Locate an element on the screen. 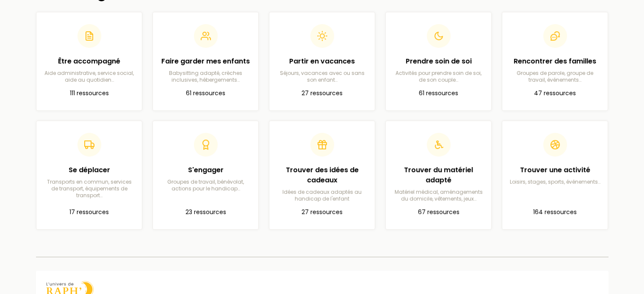  p: 111 ressources is located at coordinates (89, 94).